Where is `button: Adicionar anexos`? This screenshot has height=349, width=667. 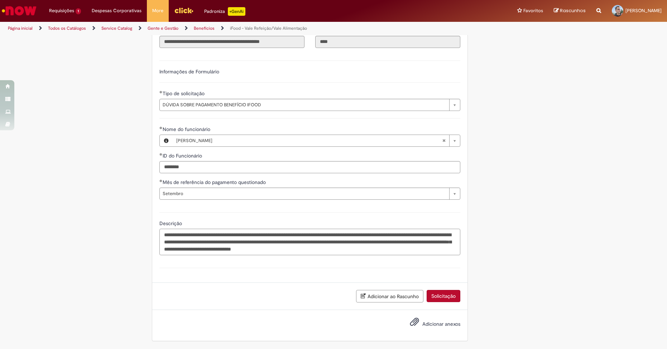
button: Adicionar anexos is located at coordinates (414, 324).